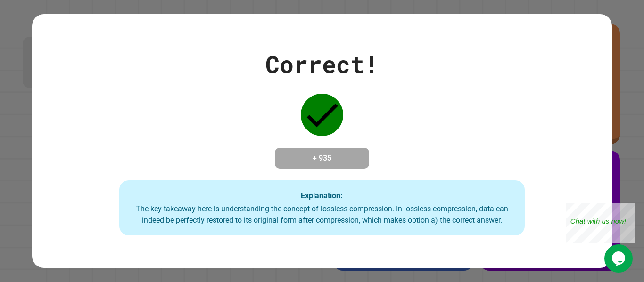 The image size is (644, 282). What do you see at coordinates (32, 18) in the screenshot?
I see `p: Chat with us now!` at bounding box center [32, 18].